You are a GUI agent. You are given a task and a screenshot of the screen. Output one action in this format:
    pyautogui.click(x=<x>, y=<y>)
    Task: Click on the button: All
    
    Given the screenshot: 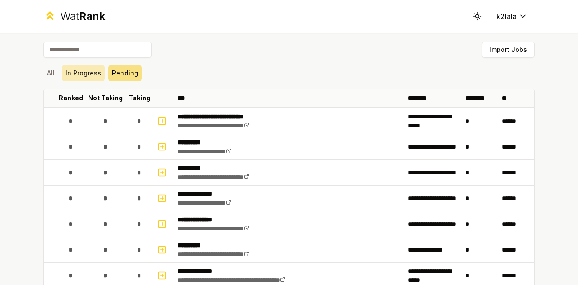 What is the action you would take?
    pyautogui.click(x=51, y=73)
    